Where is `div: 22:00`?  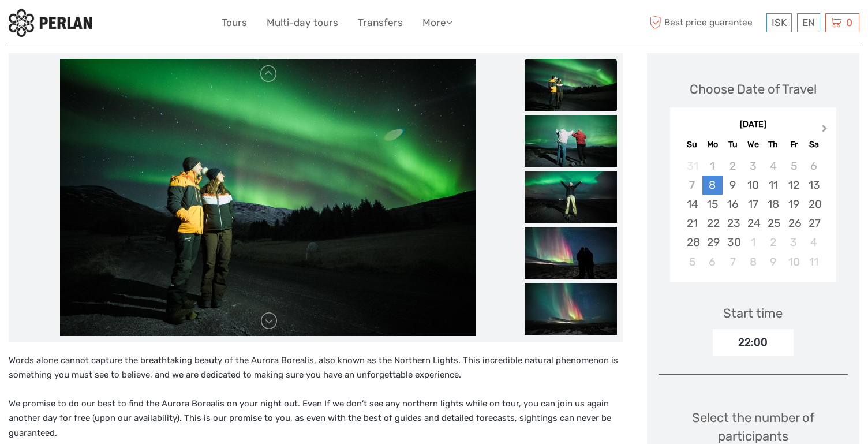 div: 22:00 is located at coordinates (753, 342).